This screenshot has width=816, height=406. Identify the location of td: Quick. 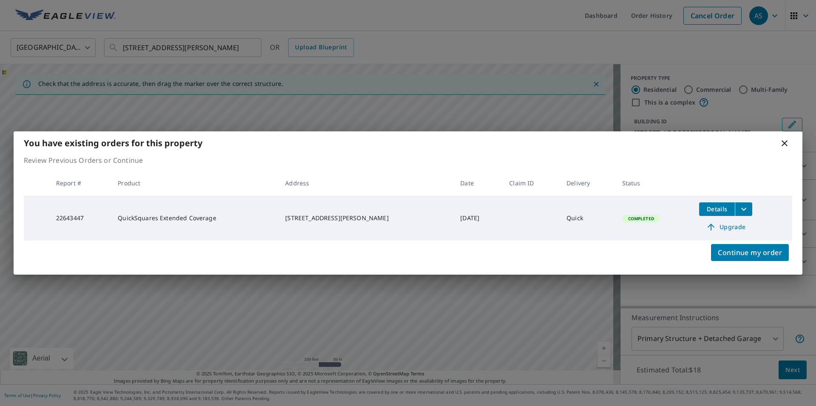
(587, 218).